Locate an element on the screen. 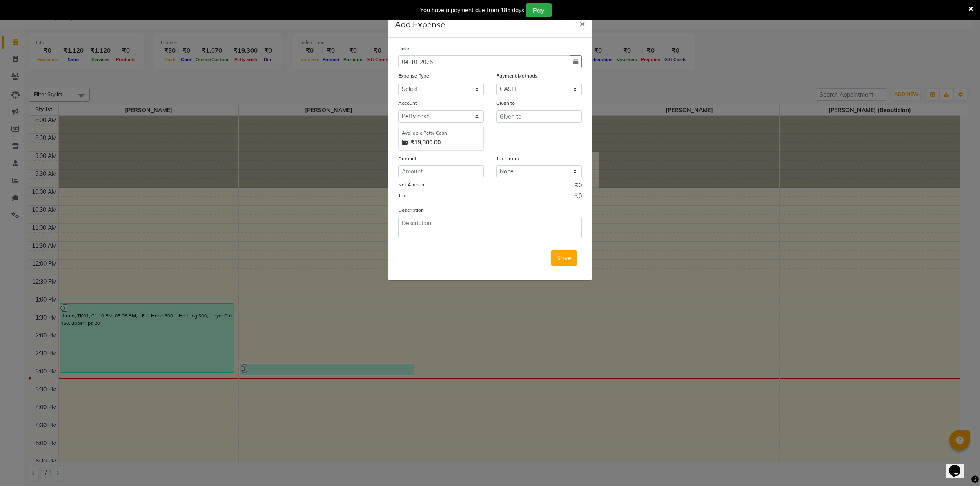 This screenshot has width=980, height=486. div: You have a payment due from 185 days is located at coordinates (472, 10).